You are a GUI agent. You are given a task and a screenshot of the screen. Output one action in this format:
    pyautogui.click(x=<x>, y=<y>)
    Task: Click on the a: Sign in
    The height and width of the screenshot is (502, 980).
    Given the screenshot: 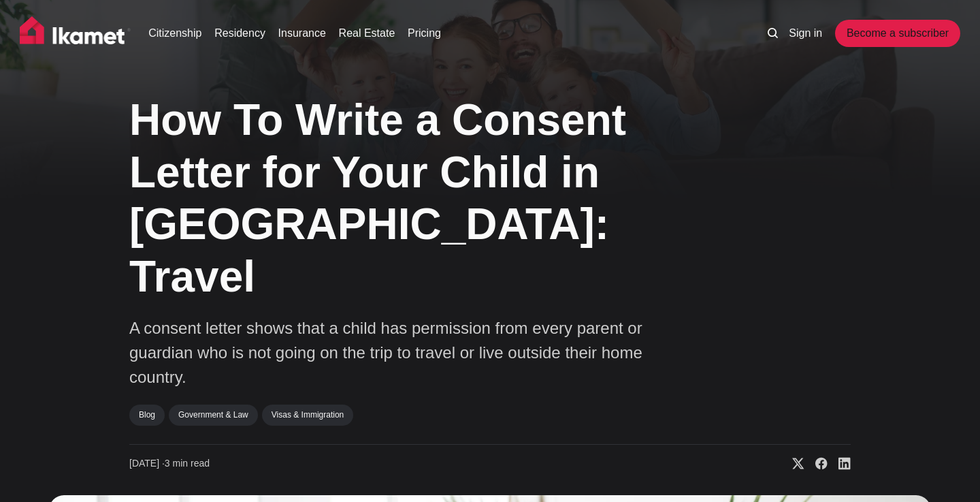 What is the action you would take?
    pyautogui.click(x=805, y=34)
    